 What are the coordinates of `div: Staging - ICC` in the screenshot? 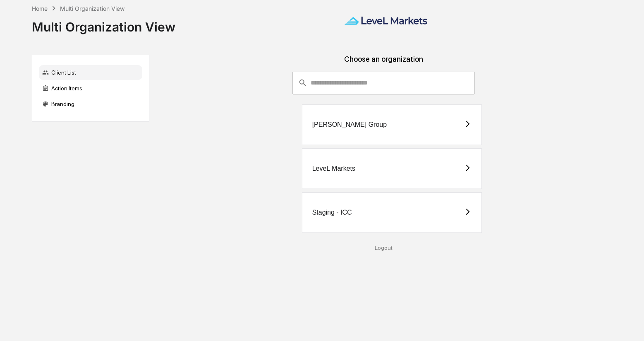 It's located at (332, 212).